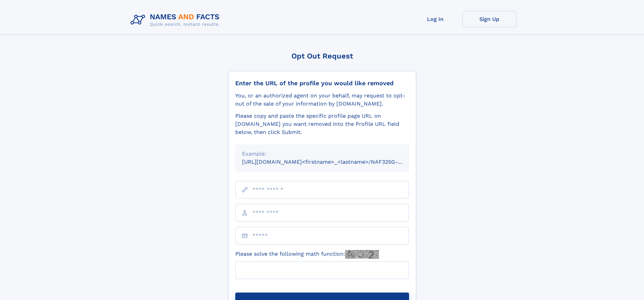 This screenshot has width=644, height=300. Describe the element at coordinates (490, 19) in the screenshot. I see `a: Sign Up` at that location.